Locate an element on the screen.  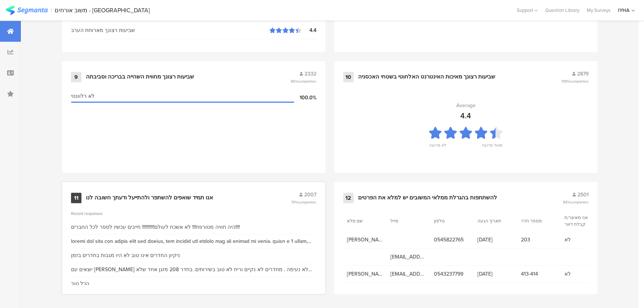
div: Support is located at coordinates (527, 10).